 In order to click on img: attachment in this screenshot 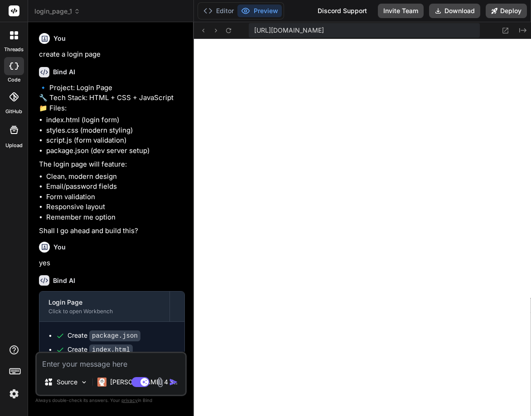, I will do `click(160, 382)`.